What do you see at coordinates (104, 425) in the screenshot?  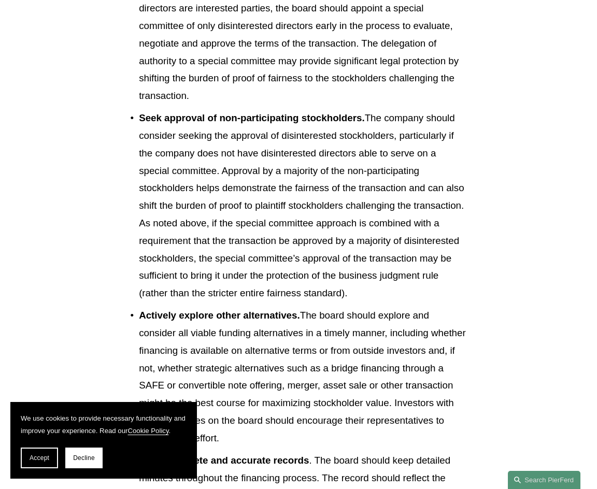 I see `p: We use cookies to provide necessary functionality and improve your experience. Read our .` at bounding box center [104, 425].